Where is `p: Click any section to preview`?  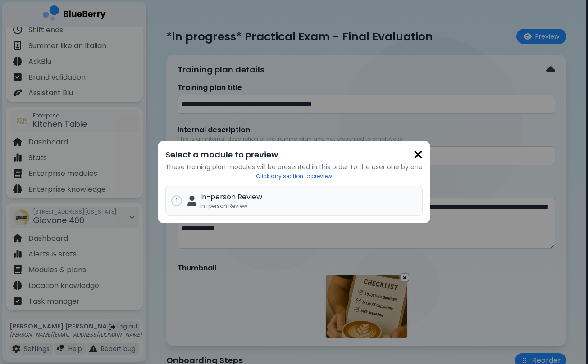
p: Click any section to preview is located at coordinates (293, 177).